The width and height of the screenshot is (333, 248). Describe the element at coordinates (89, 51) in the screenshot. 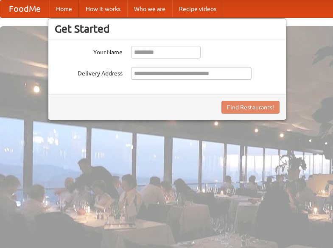

I see `label: Your Name` at that location.